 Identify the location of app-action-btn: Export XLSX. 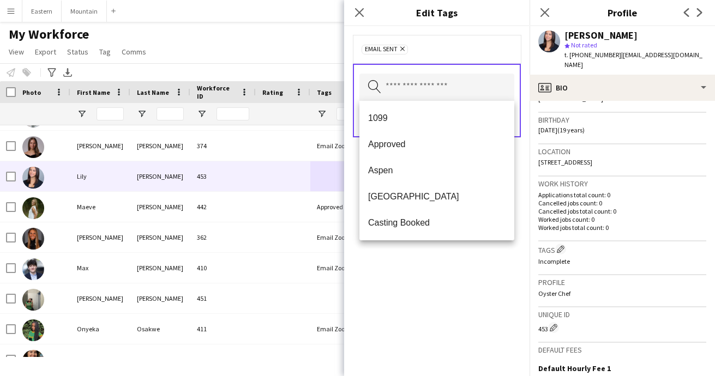
(68, 73).